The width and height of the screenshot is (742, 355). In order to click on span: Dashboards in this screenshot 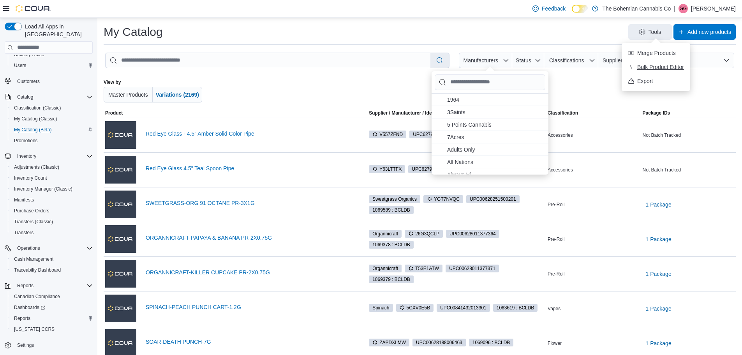, I will do `click(52, 307)`.